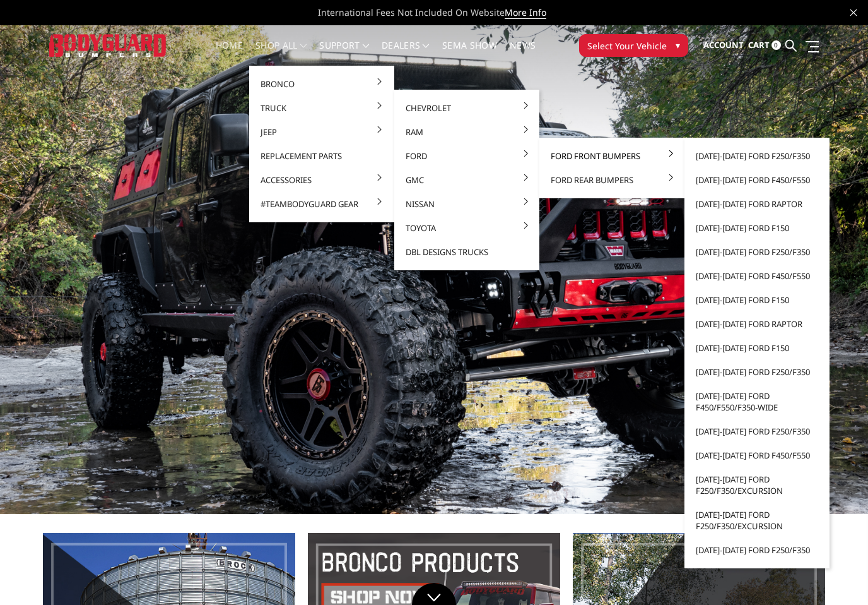  I want to click on a: News, so click(522, 53).